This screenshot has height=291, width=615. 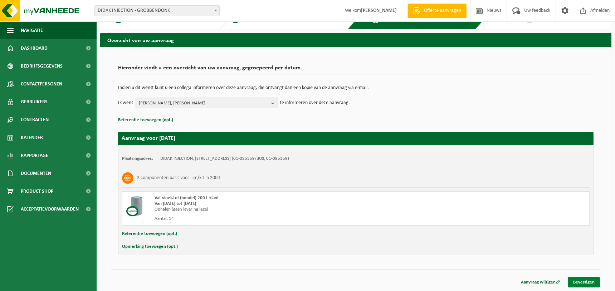 What do you see at coordinates (32, 138) in the screenshot?
I see `span: Kalender` at bounding box center [32, 138].